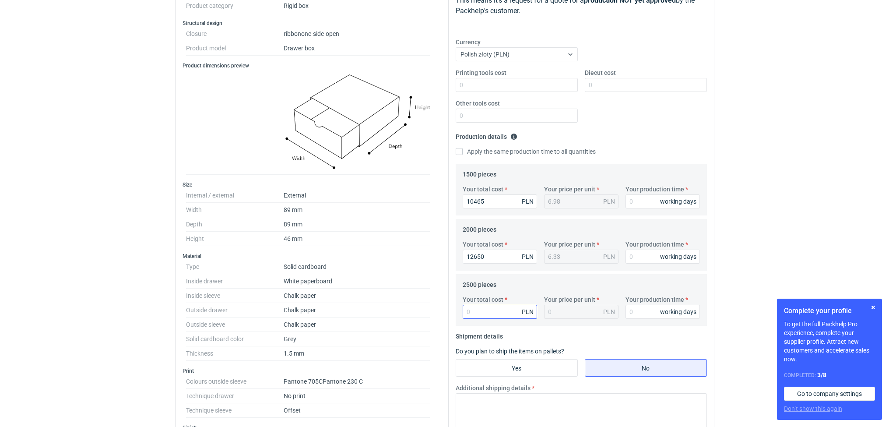  What do you see at coordinates (357, 396) in the screenshot?
I see `dd: No print` at bounding box center [357, 396].